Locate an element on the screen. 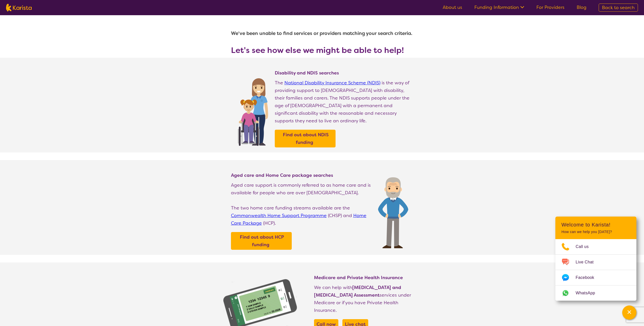 This screenshot has width=644, height=326. b: Find out about NDIS funding is located at coordinates (306, 138).